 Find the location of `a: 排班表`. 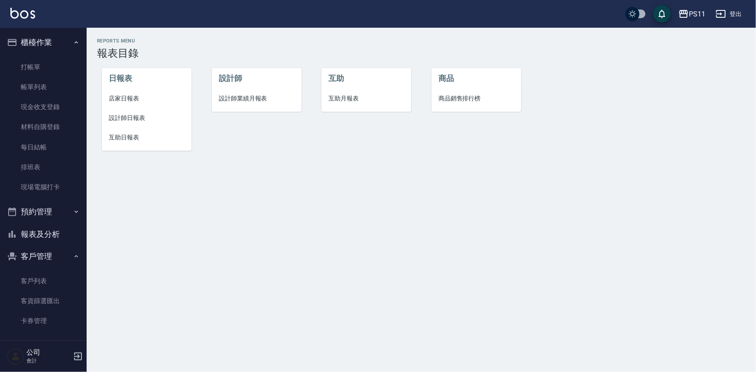

a: 排班表 is located at coordinates (43, 167).